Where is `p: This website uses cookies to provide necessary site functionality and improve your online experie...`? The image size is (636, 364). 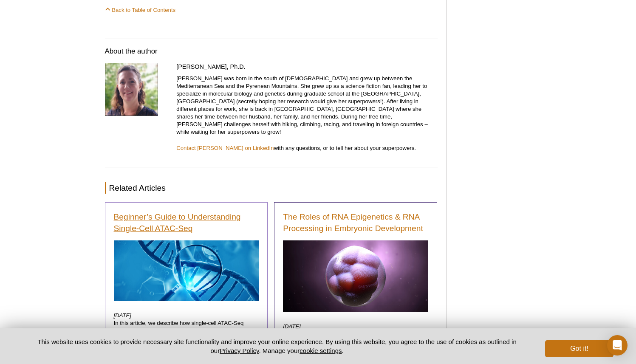 p: This website uses cookies to provide necessary site functionality and improve your online experie... is located at coordinates (277, 346).